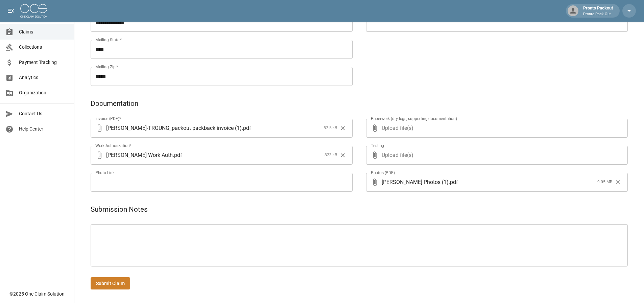  What do you see at coordinates (37, 294) in the screenshot?
I see `div: © 2025 One Claim Solution` at bounding box center [37, 294].